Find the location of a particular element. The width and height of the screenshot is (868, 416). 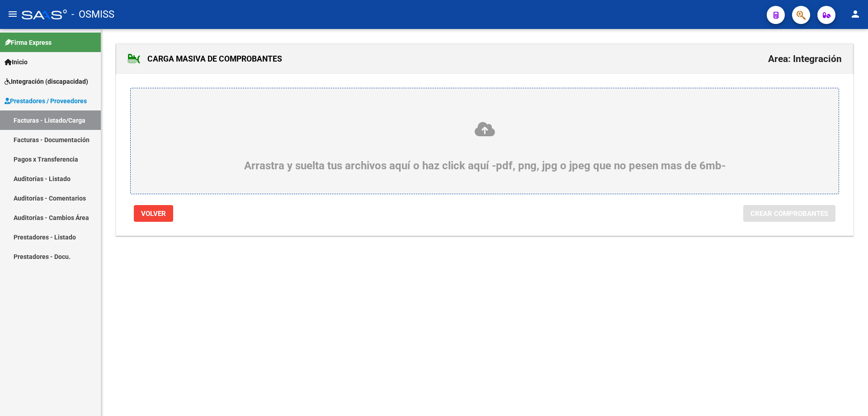

span: Volver is located at coordinates (153, 214).